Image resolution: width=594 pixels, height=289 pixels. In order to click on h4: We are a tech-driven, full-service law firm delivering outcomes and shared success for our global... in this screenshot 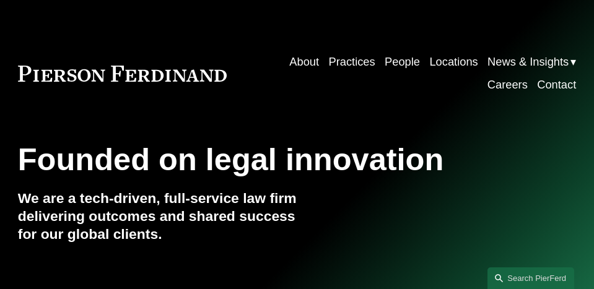, I will do `click(157, 216)`.